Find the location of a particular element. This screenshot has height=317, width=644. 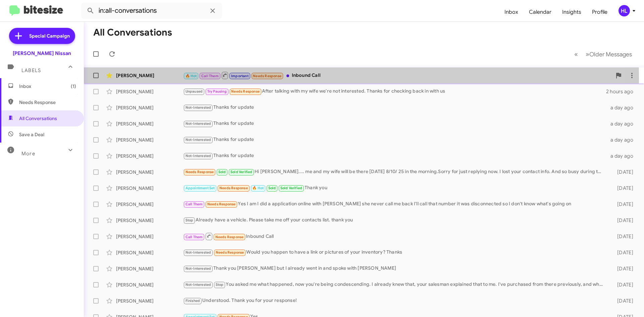

span: Sold Verified is located at coordinates (241, 172).